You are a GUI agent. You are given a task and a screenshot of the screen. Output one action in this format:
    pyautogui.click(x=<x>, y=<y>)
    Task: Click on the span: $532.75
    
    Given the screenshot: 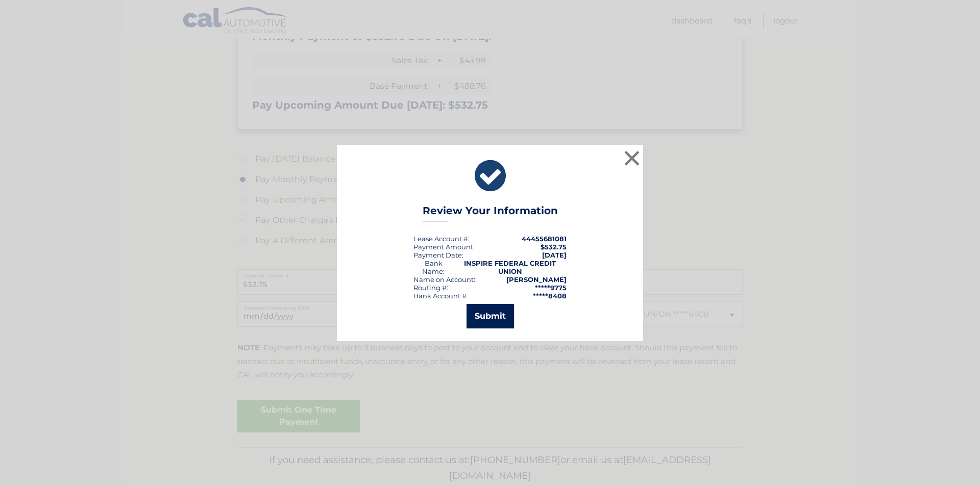 What is the action you would take?
    pyautogui.click(x=553, y=247)
    